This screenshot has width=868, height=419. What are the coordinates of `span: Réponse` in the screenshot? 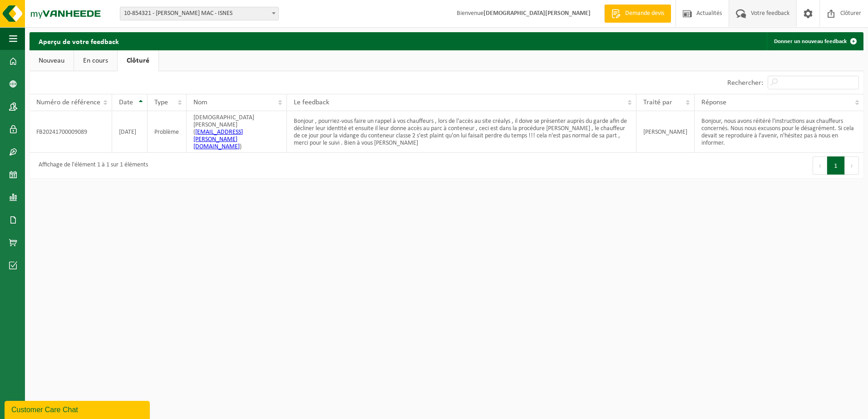 It's located at (714, 103).